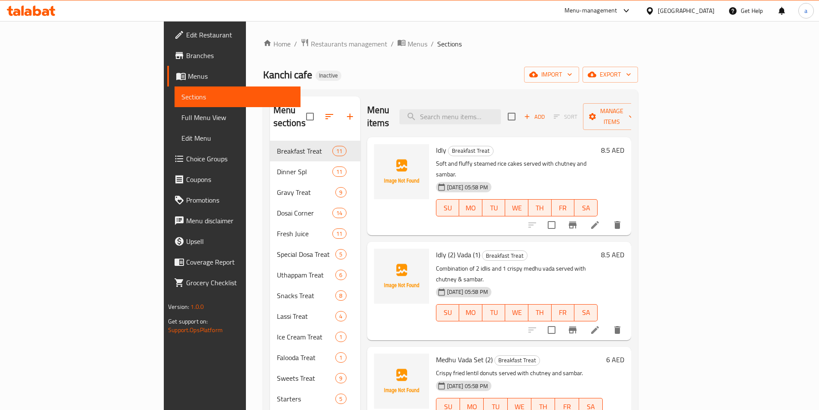  What do you see at coordinates (305, 172) in the screenshot?
I see `span: Dinner Spl` at bounding box center [305, 172].